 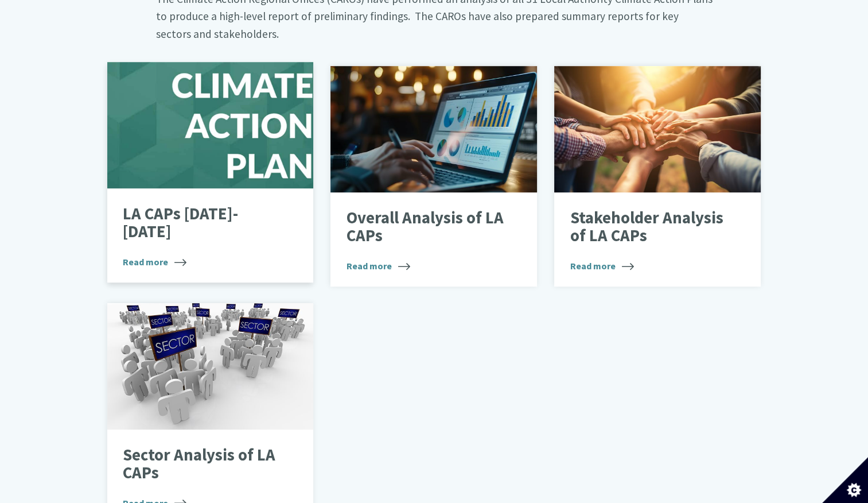 I want to click on p: Stakeholder Analysis of LA CAPs, so click(x=649, y=227).